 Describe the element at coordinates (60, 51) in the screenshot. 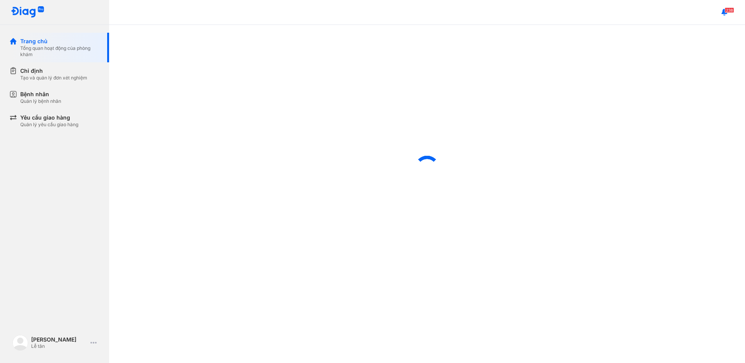

I see `div: Tổng quan hoạt động của phòng khám` at that location.